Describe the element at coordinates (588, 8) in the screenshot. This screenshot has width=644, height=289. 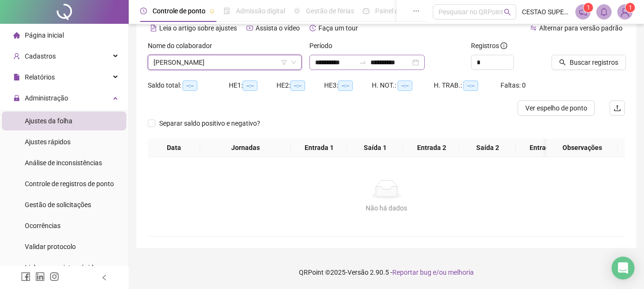
I see `sup: 1` at that location.